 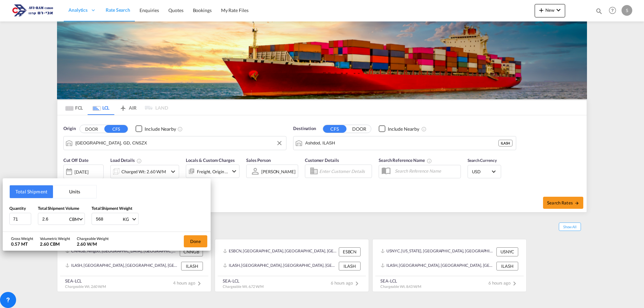 I want to click on button: Total Shipment, so click(x=31, y=192).